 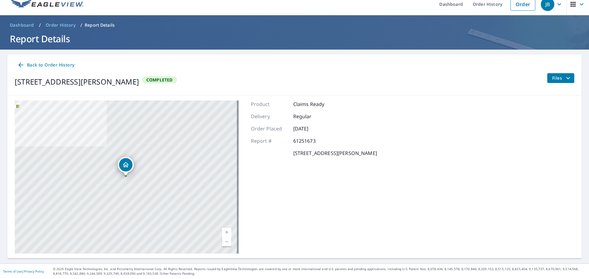 I want to click on p: Order Placed, so click(x=269, y=129).